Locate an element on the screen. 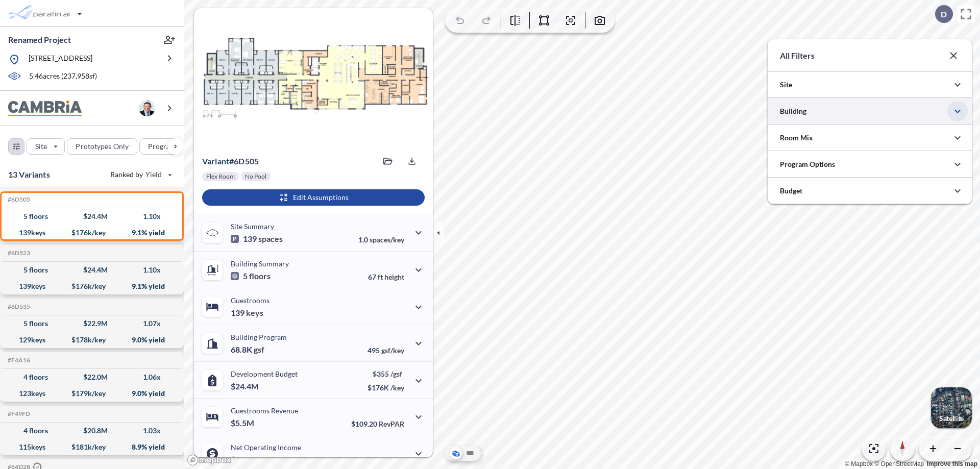 This screenshot has height=469, width=980. p: Program Options is located at coordinates (808, 164).